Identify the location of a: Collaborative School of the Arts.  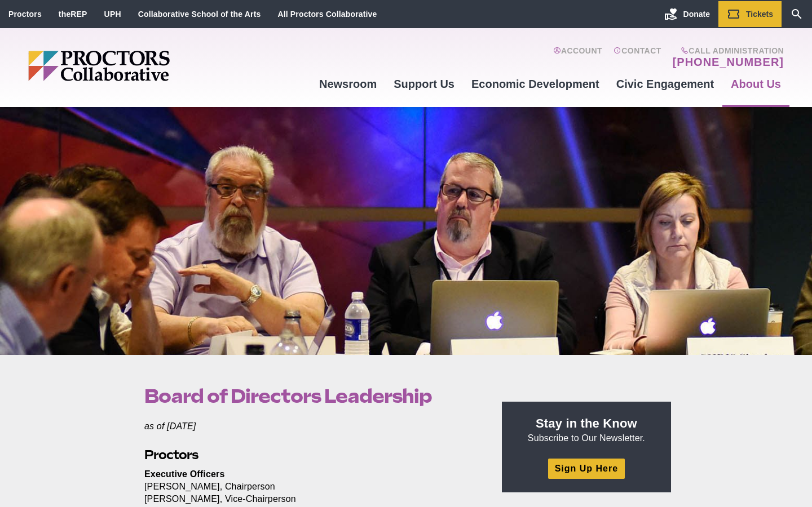
(200, 14).